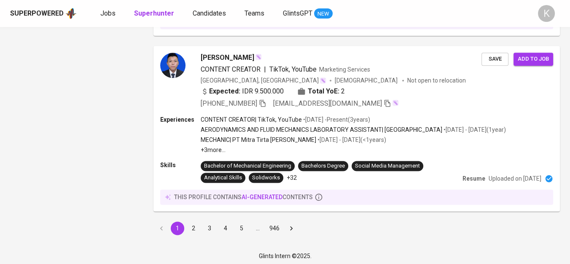 The width and height of the screenshot is (570, 264). Describe the element at coordinates (344, 70) in the screenshot. I see `span: Marketing Services` at that location.